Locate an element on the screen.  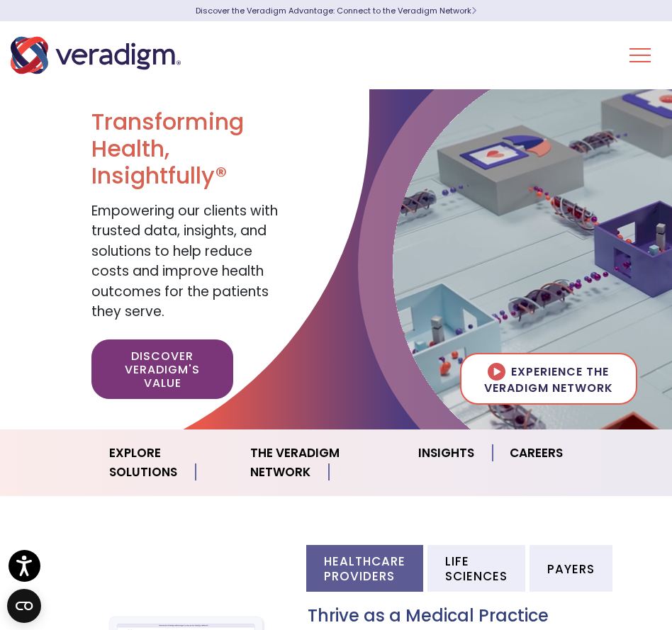
a: Careers is located at coordinates (535, 453).